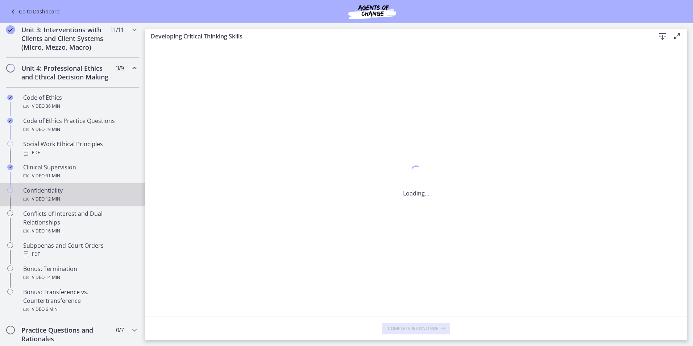  I want to click on div: Code of Ethics, so click(80, 102).